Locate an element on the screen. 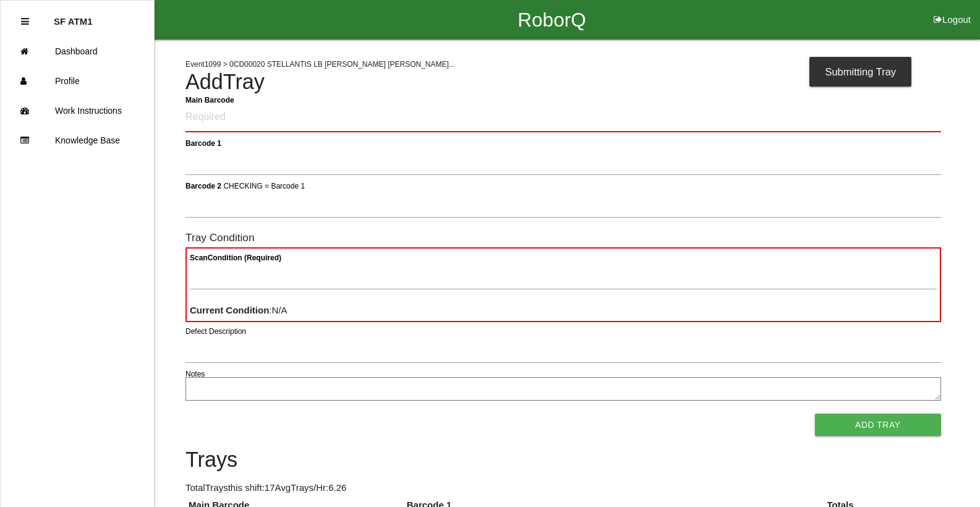 The width and height of the screenshot is (980, 507). button: Add Tray is located at coordinates (878, 425).